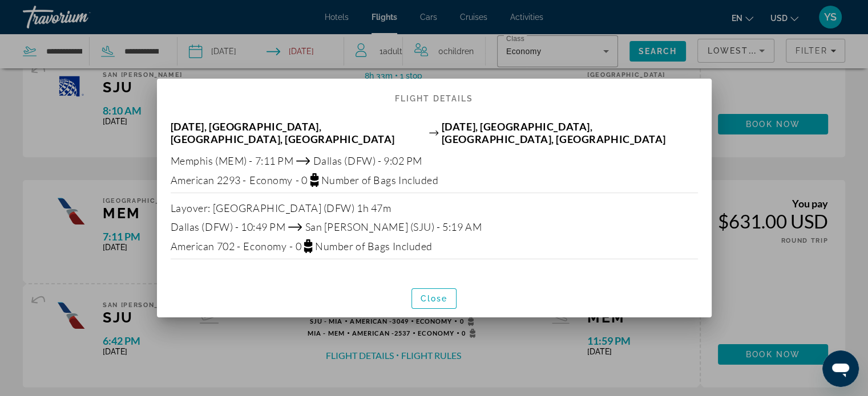 The image size is (868, 396). Describe the element at coordinates (228, 227) in the screenshot. I see `span: Dallas (DFW) - 10:49 PM` at that location.